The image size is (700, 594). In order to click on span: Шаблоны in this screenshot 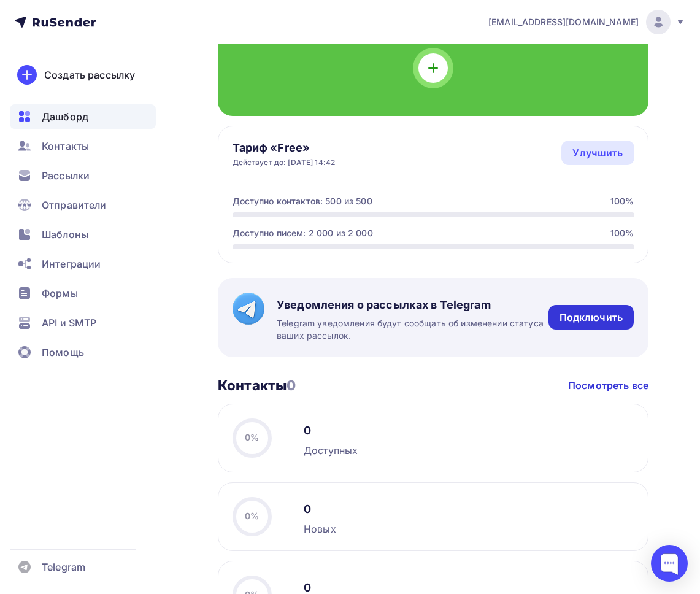, I will do `click(65, 234)`.